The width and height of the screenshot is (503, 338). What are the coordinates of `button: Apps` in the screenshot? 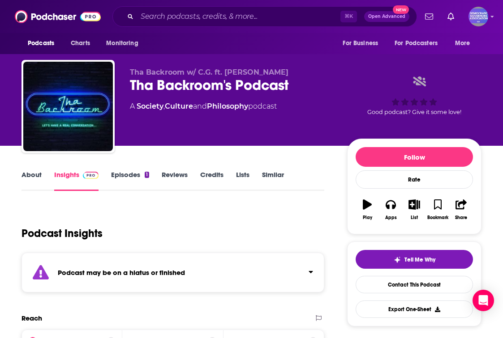 It's located at (390, 210).